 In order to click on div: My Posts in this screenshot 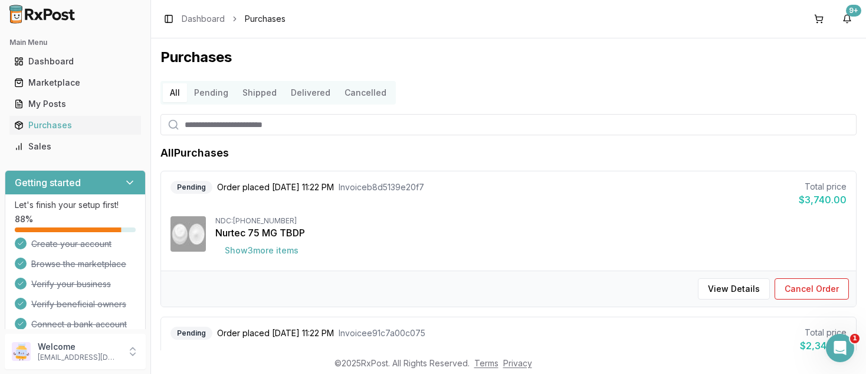, I will do `click(75, 104)`.